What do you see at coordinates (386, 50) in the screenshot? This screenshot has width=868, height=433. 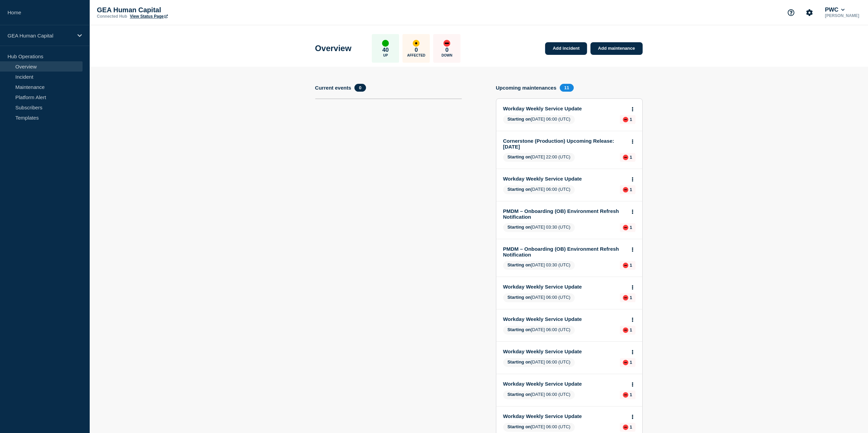 I see `p: 40` at bounding box center [386, 50].